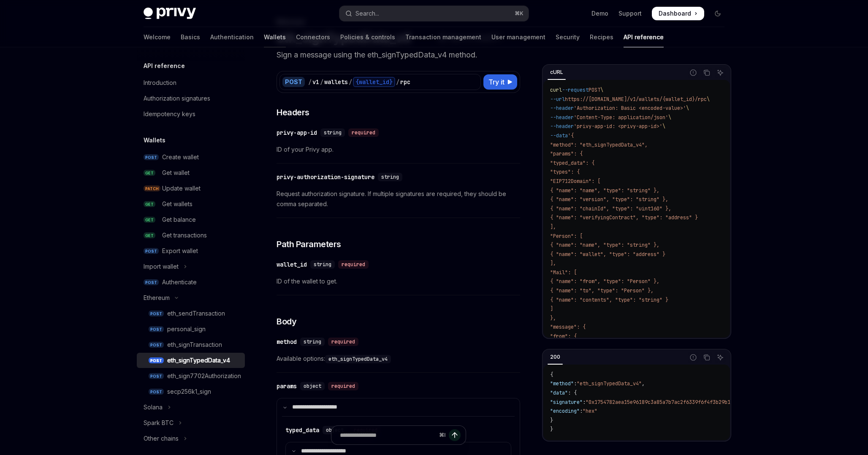 The image size is (868, 455). What do you see at coordinates (297, 132) in the screenshot?
I see `div: privy-app-id` at bounding box center [297, 132].